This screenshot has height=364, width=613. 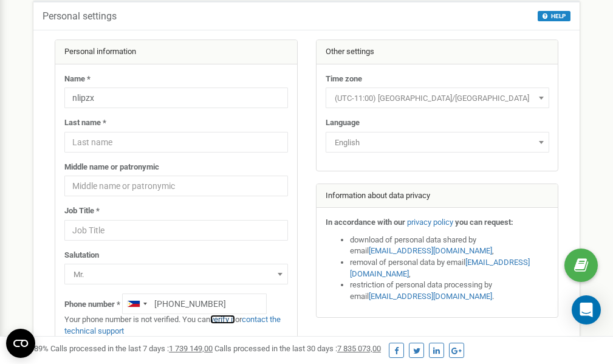 I want to click on input: +1-800-555-55-55, so click(x=195, y=303).